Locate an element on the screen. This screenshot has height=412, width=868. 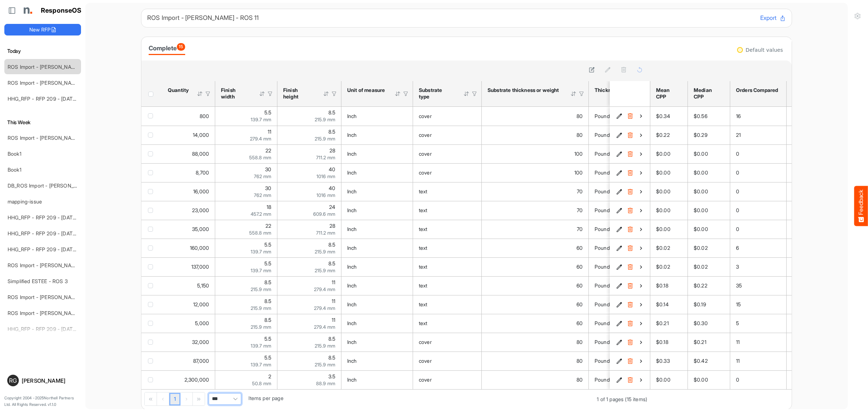
td: 100 is template cell Column Header httpsnorthellcomontologiesmapping-rulesmaterialhasmaterialthic... is located at coordinates (535, 154).